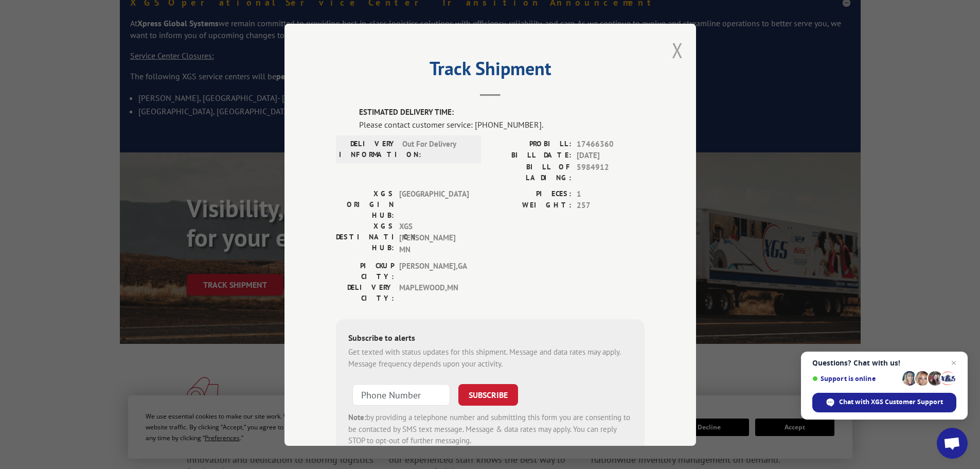 This screenshot has width=980, height=469. What do you see at coordinates (489, 395) in the screenshot?
I see `button: SUBSCRIBE` at bounding box center [489, 395].